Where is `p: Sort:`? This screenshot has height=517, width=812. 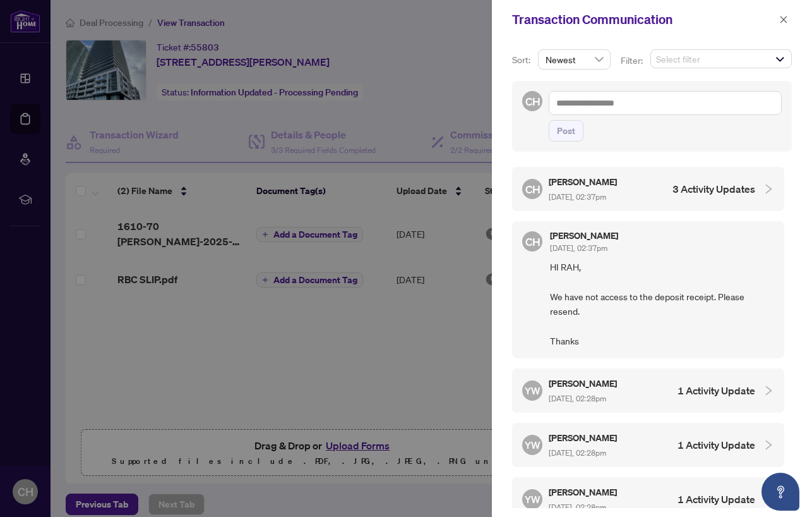
p: Sort: is located at coordinates (523, 60).